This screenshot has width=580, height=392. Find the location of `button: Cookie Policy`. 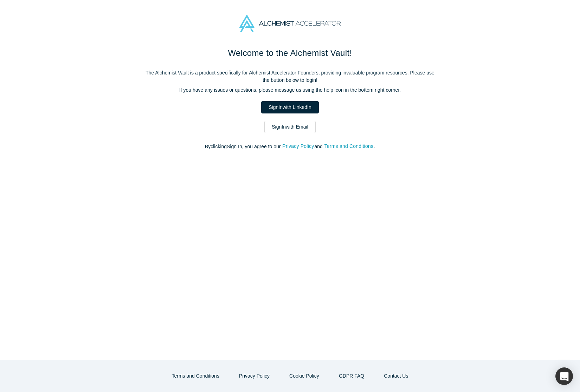

button: Cookie Policy is located at coordinates (304, 376).